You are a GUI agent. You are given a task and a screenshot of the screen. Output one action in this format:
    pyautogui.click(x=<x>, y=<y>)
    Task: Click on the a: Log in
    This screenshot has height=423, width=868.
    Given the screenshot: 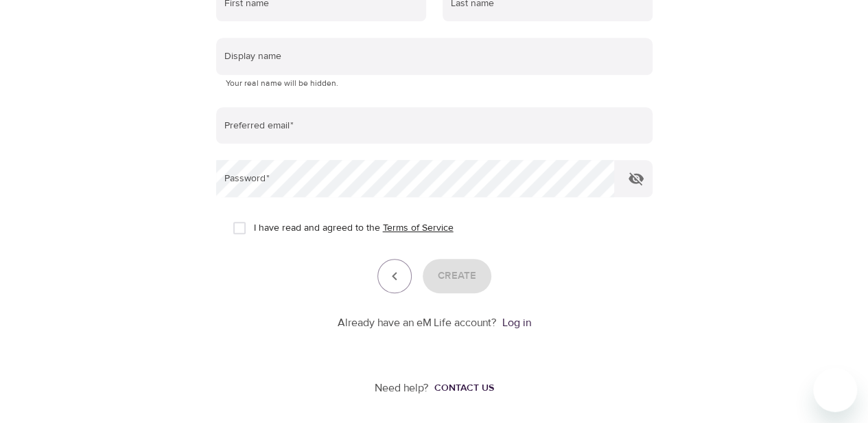 What is the action you would take?
    pyautogui.click(x=517, y=323)
    